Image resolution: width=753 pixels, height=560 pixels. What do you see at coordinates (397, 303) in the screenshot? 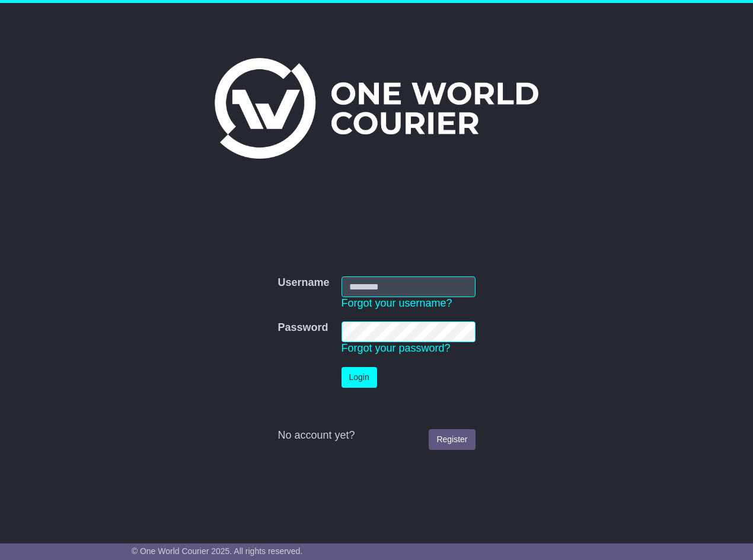
I see `a: Forgot your username?` at bounding box center [397, 303].